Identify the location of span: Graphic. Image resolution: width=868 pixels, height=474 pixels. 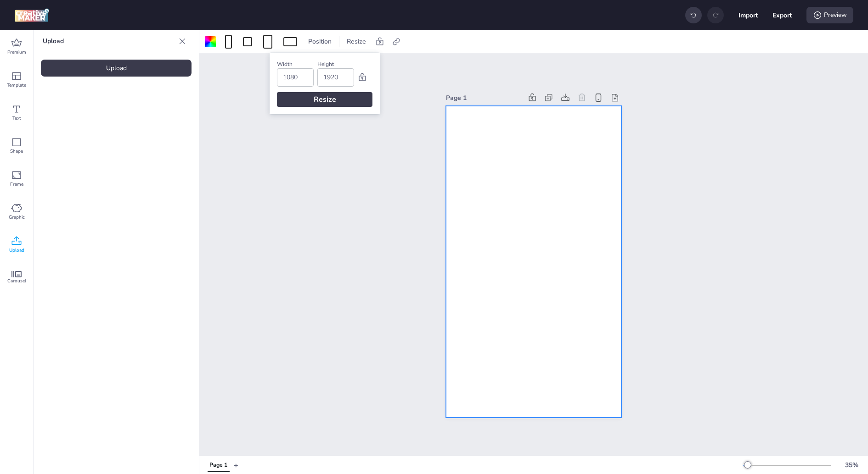
(17, 218).